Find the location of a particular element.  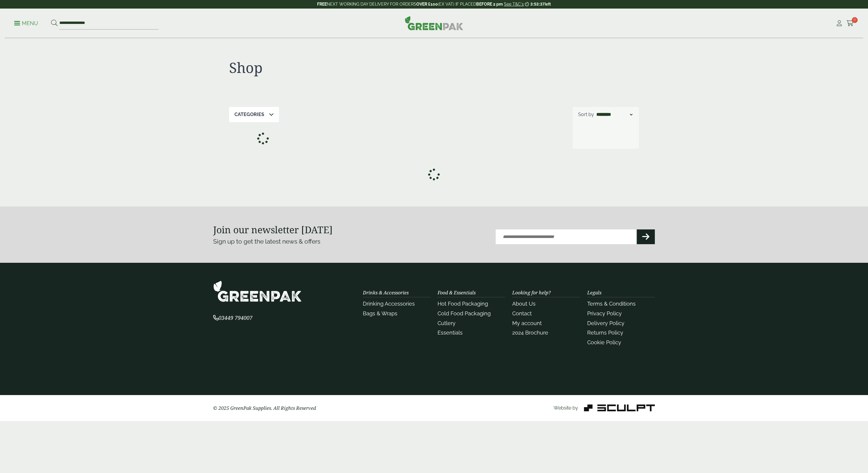

i: My Account is located at coordinates (839, 24).